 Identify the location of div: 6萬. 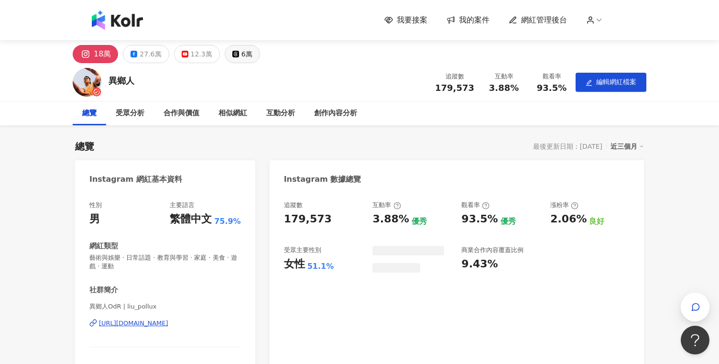
(247, 54).